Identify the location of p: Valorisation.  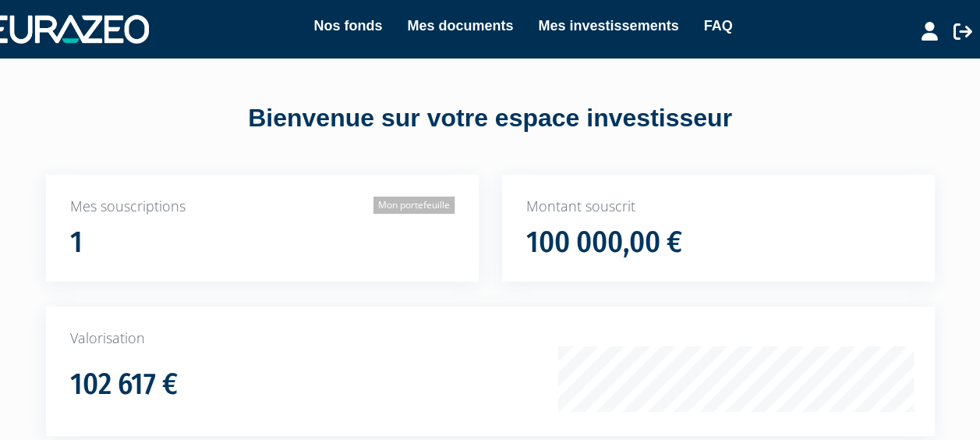
(490, 339).